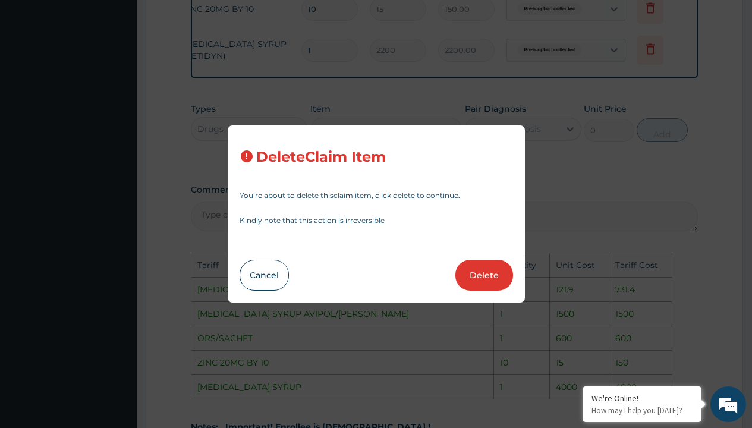  I want to click on div: Minimize live chat window, so click(209, 20).